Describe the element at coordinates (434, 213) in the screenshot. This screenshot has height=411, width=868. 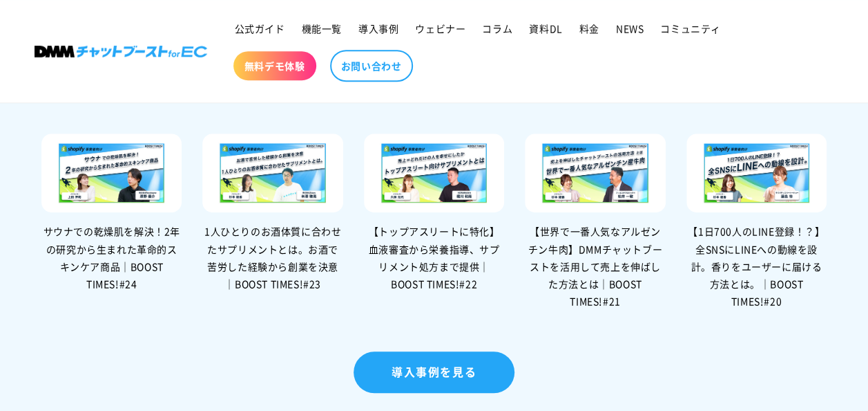
I see `a: 【トップアスリートに特化】血液審査から栄養指導、サプリメント処方まで提供｜BOOST TIMES!#22 【トップアスリートに特化】血液審査から栄養指導、サプリメント処方まで提供｜BOOST T...` at that location.